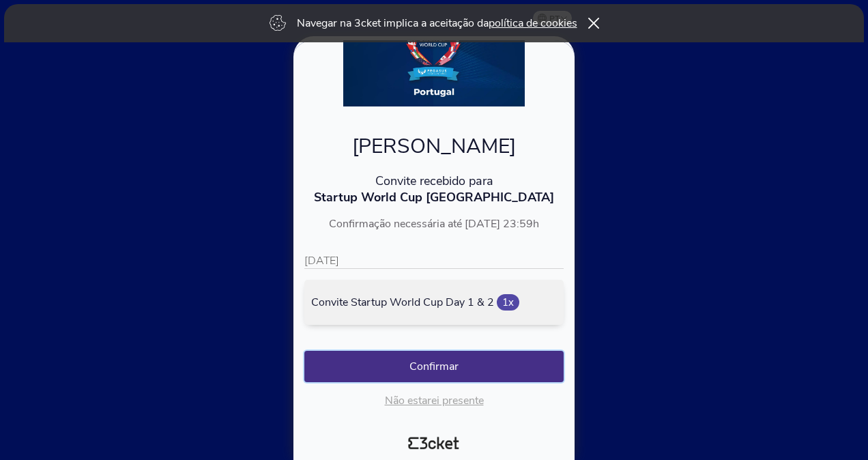 The width and height of the screenshot is (868, 460). Describe the element at coordinates (402, 302) in the screenshot. I see `span: Convite Startup World Cup Day 1 & 2` at that location.